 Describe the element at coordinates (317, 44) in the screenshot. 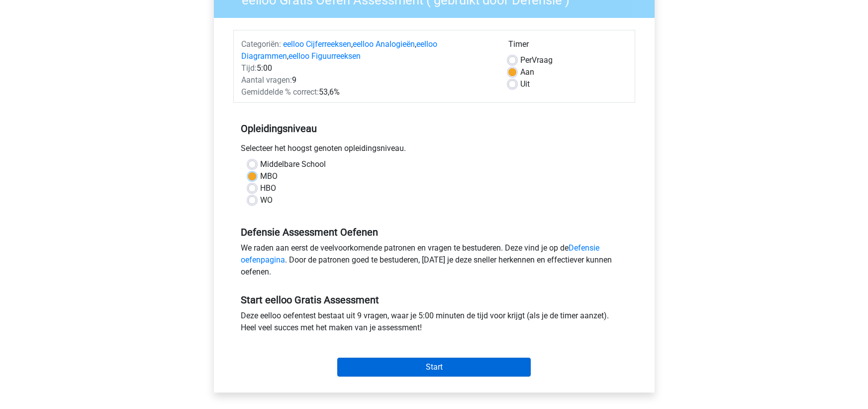

I see `a: eelloo Cijferreeksen` at that location.